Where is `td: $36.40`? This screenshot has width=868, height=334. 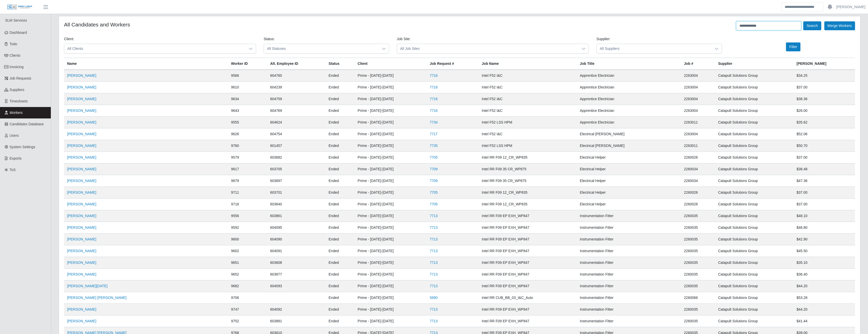 td: $36.40 is located at coordinates (824, 275).